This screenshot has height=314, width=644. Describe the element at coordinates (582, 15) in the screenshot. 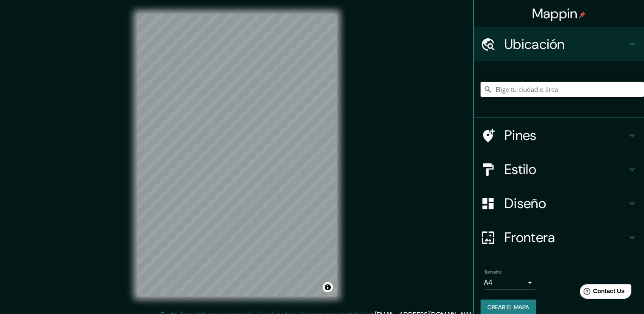

I see `img: pin-icon.png` at that location.